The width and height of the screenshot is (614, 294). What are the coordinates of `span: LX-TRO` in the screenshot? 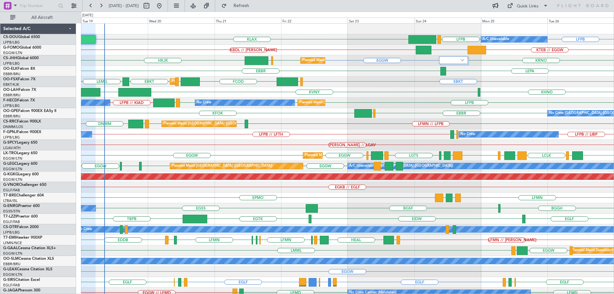 It's located at (10, 153).